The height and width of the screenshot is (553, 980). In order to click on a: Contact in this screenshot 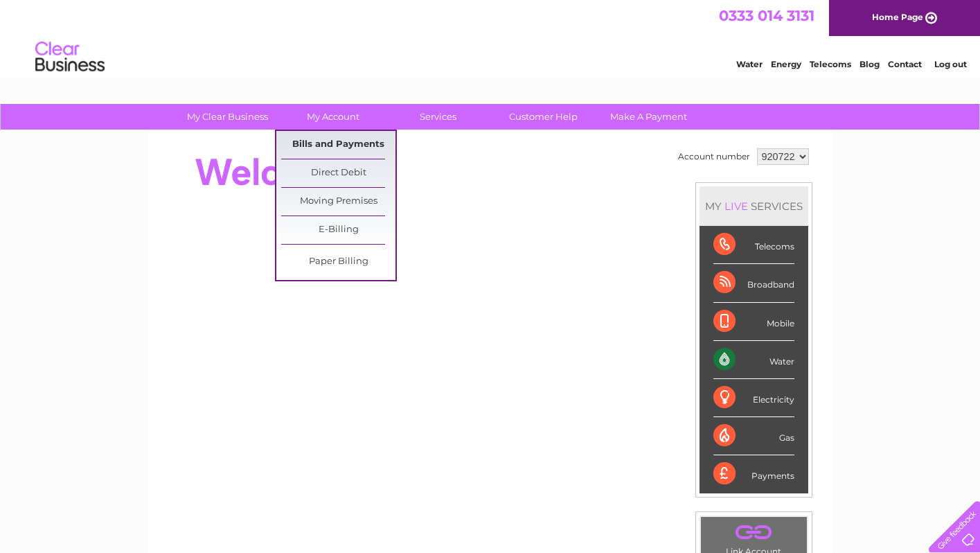, I will do `click(904, 64)`.